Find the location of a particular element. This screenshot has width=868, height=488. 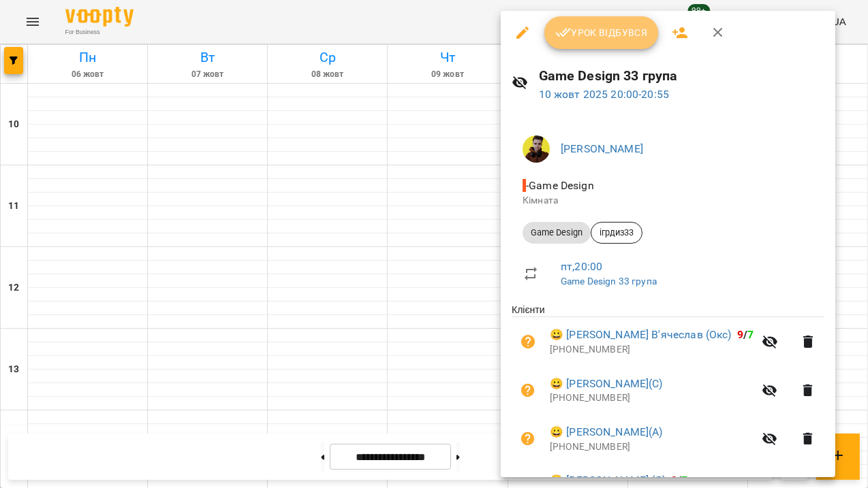

span: Урок відбувся is located at coordinates (602, 32).